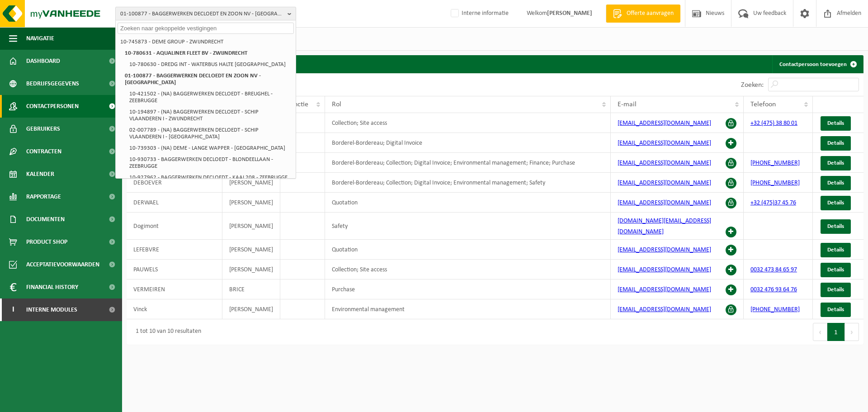  What do you see at coordinates (43, 129) in the screenshot?
I see `span: Gebruikers` at bounding box center [43, 129].